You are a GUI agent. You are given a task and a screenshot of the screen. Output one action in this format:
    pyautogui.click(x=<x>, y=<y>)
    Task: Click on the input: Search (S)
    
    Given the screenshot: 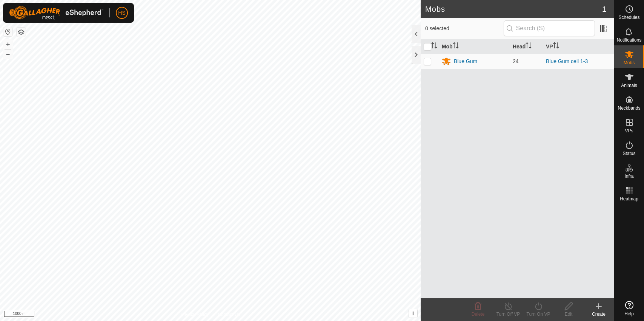 What is the action you would take?
    pyautogui.click(x=549, y=28)
    